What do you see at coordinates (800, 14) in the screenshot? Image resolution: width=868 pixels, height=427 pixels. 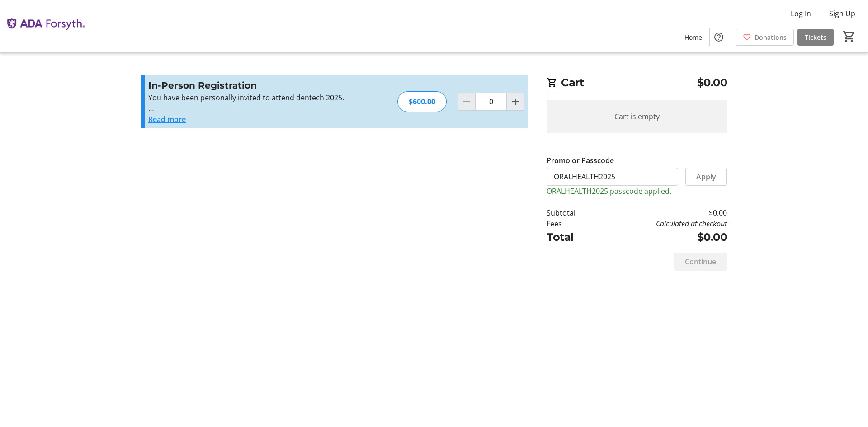 I see `button: Log In` at bounding box center [800, 14].